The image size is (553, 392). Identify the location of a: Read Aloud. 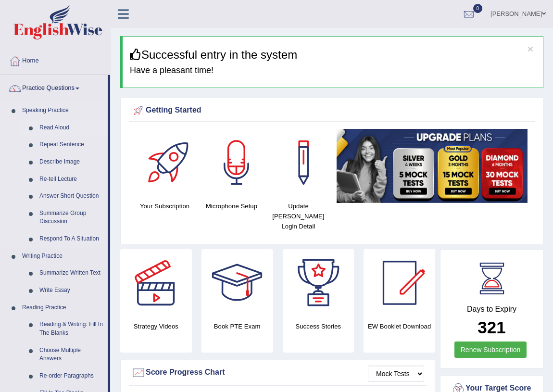
(71, 128).